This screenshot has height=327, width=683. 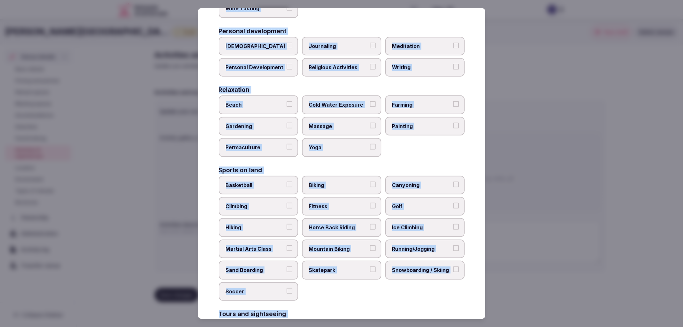 I want to click on button: Ice Climbing, so click(x=456, y=227).